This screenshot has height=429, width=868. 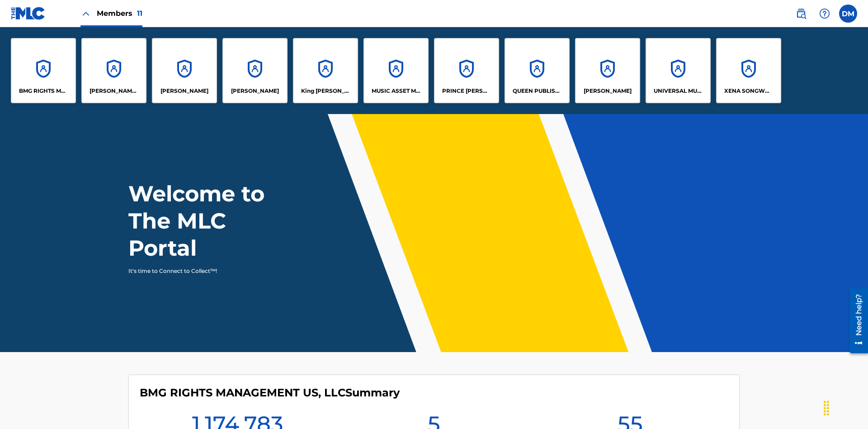 What do you see at coordinates (114, 91) in the screenshot?
I see `p: CLEO SONGWRITER` at bounding box center [114, 91].